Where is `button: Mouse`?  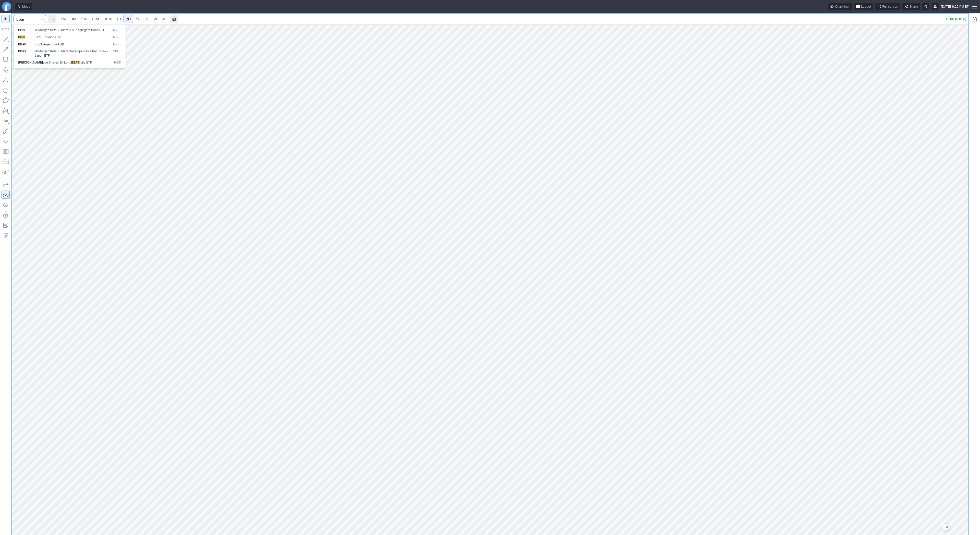
button: Mouse is located at coordinates (5, 19).